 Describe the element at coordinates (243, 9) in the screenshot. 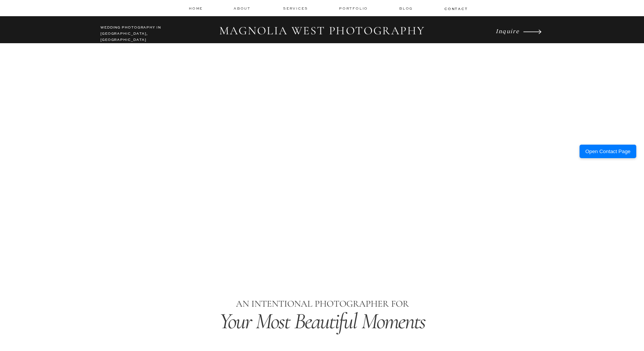

I see `a: about` at that location.